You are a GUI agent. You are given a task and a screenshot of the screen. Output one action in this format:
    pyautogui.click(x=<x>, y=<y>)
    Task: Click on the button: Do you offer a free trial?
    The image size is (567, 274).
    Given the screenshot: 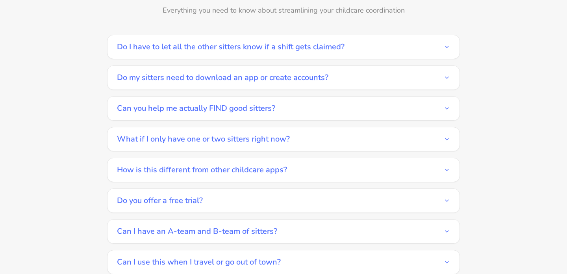 What is the action you would take?
    pyautogui.click(x=284, y=200)
    